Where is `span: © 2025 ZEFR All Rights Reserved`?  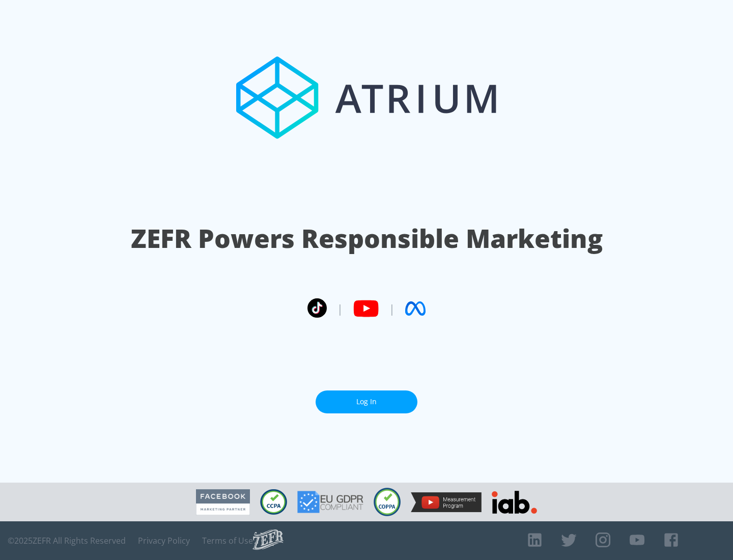 span: © 2025 ZEFR All Rights Reserved is located at coordinates (66, 541).